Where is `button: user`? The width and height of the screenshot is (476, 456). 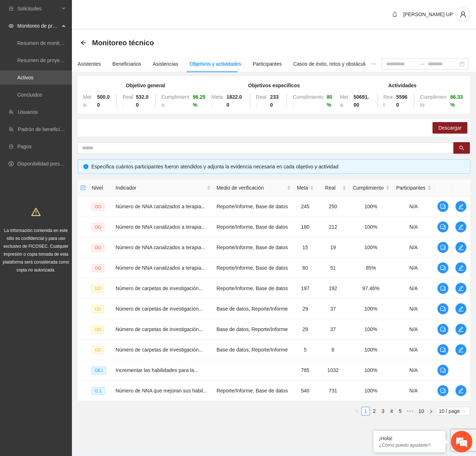
button: user is located at coordinates (462, 14).